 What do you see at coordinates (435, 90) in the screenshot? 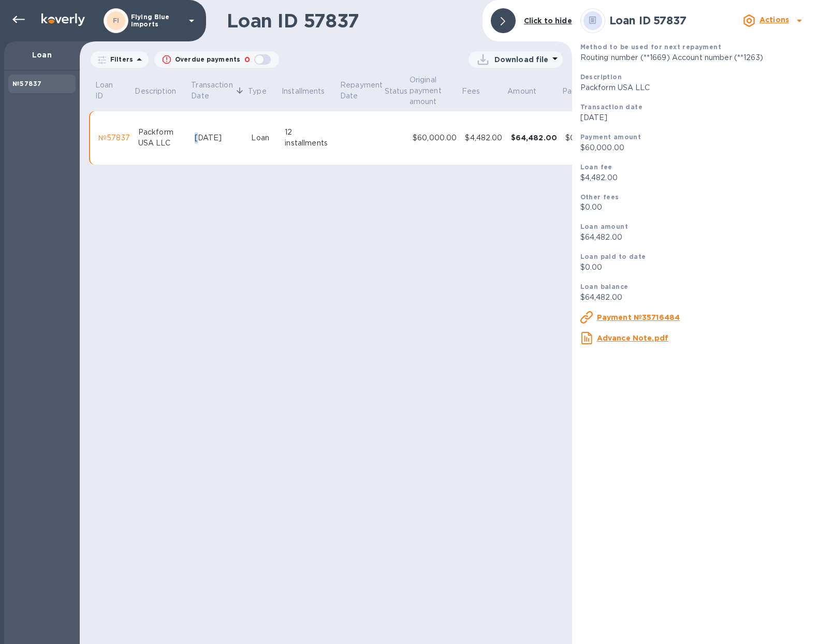
I see `span: Original payment amount` at bounding box center [435, 90].